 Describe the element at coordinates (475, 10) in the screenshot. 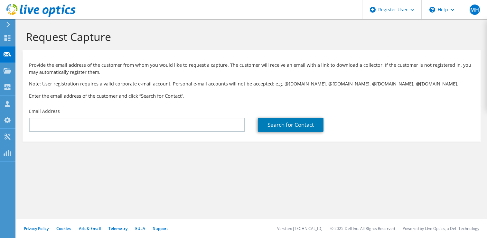

I see `span: MH` at that location.